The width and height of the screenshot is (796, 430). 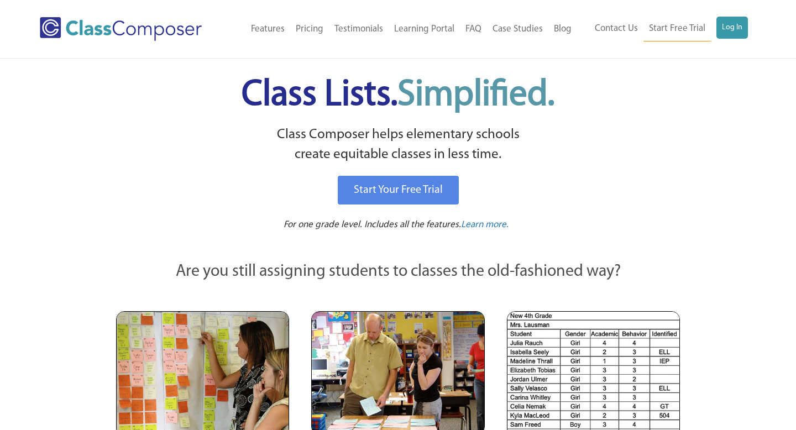 I want to click on a: Testimonials, so click(x=359, y=29).